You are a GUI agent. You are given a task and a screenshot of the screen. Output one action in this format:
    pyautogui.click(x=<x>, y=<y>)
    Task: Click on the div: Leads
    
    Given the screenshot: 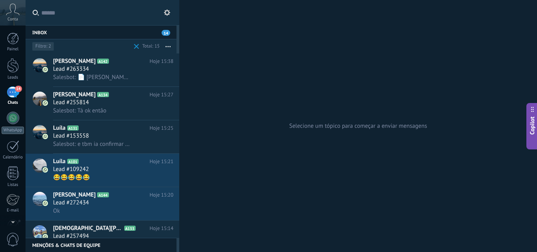 What is the action you would take?
    pyautogui.click(x=13, y=77)
    